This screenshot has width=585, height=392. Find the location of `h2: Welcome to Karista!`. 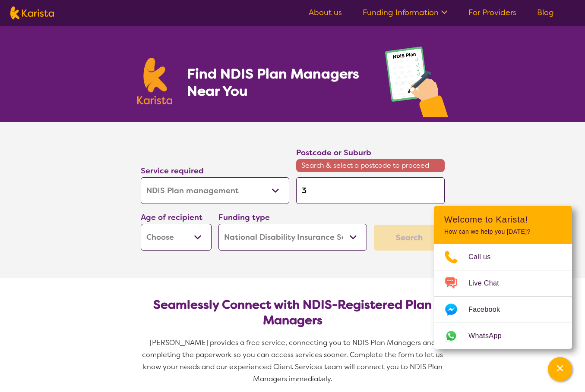

h2: Welcome to Karista! is located at coordinates (503, 219).